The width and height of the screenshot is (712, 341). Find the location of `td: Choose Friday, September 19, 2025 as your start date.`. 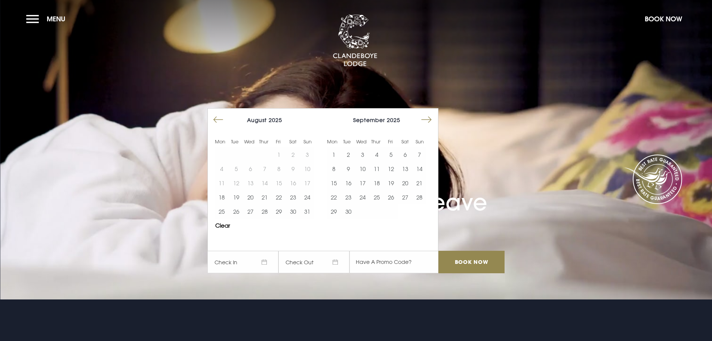

td: Choose Friday, September 19, 2025 as your start date. is located at coordinates (391, 183).